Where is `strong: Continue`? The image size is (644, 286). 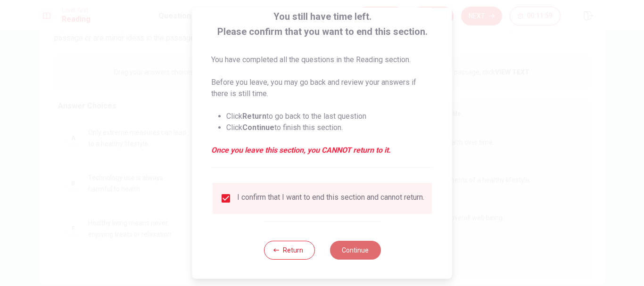 strong: Continue is located at coordinates (258, 127).